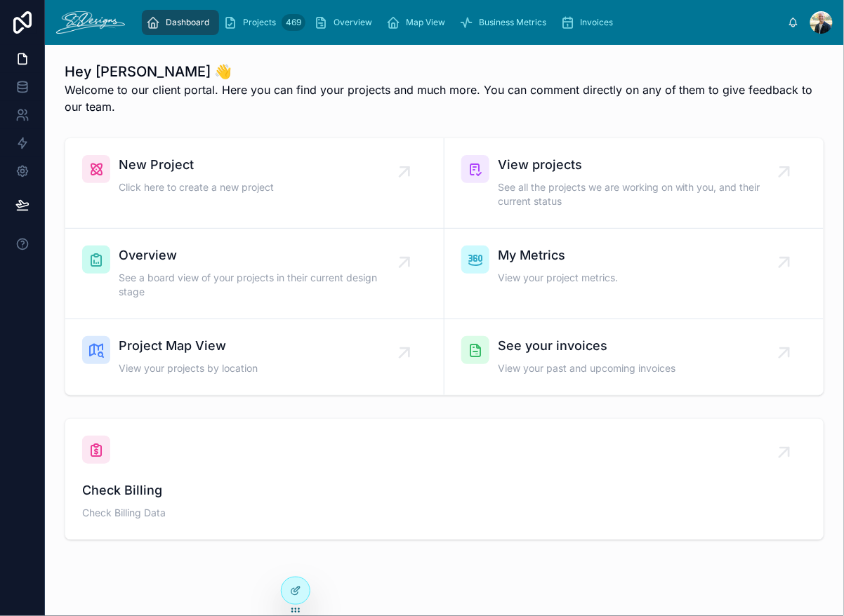  What do you see at coordinates (586, 369) in the screenshot?
I see `span: View your past and upcoming invoices` at bounding box center [586, 369].